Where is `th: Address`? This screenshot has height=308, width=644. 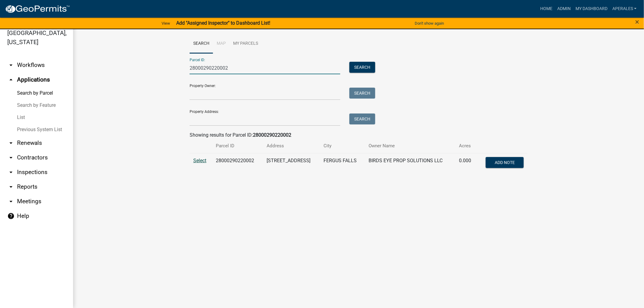
th: Address is located at coordinates (291, 146).